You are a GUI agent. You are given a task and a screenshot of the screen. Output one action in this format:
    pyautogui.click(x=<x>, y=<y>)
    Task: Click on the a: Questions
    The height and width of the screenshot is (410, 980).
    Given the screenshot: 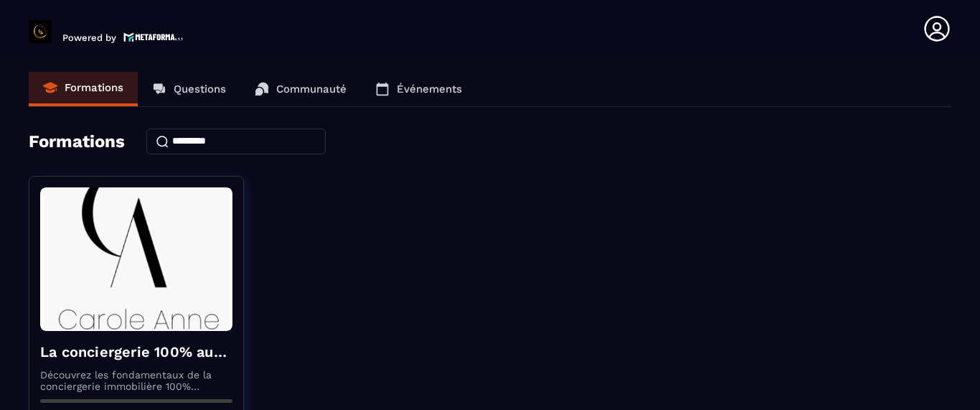 What is the action you would take?
    pyautogui.click(x=189, y=89)
    